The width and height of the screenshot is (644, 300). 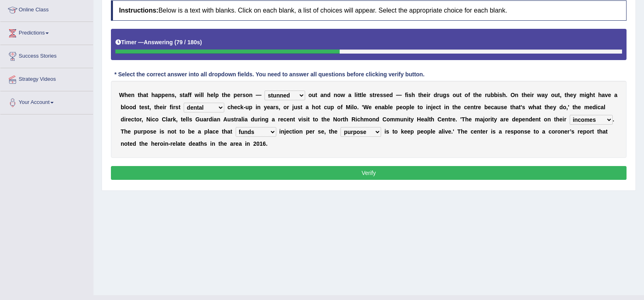 I want to click on h4: Below is a text with blanks. Click on each blank, a list of choices will appear. Select the appro..., so click(x=368, y=10).